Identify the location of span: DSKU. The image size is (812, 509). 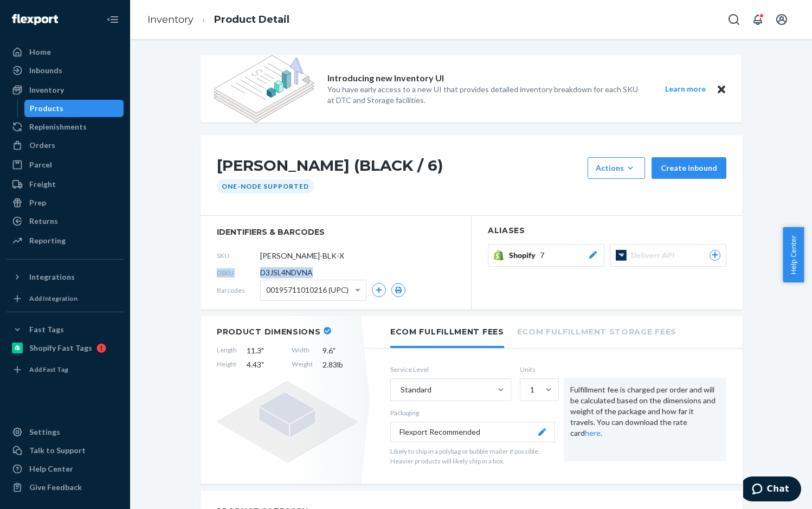
(238, 273).